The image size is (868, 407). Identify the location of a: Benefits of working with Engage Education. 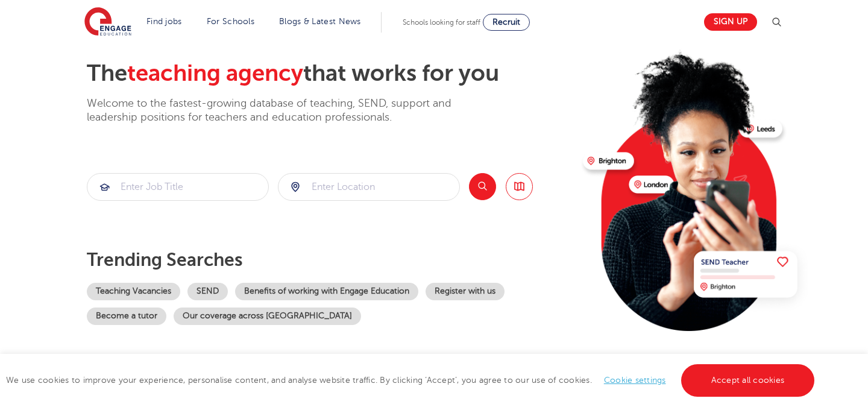
(327, 291).